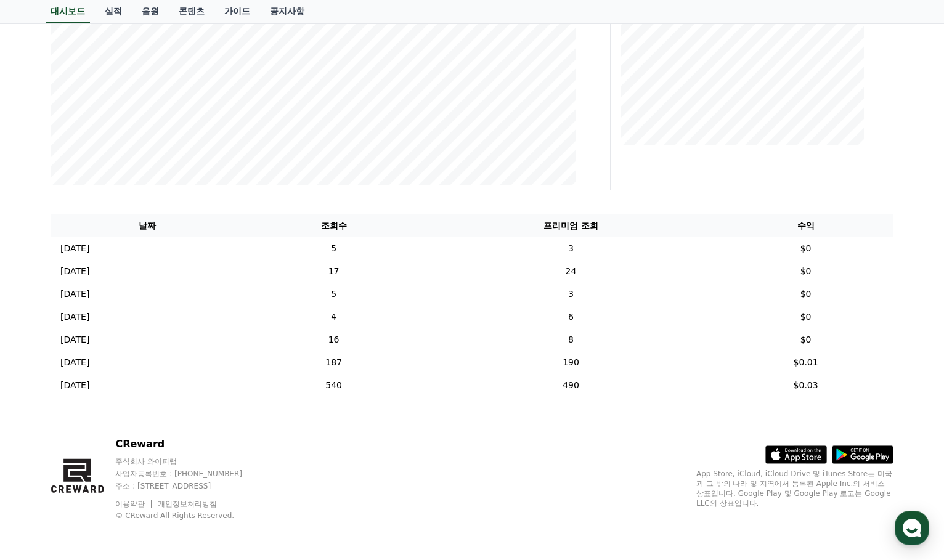 The width and height of the screenshot is (944, 560). What do you see at coordinates (334, 385) in the screenshot?
I see `td: 540` at bounding box center [334, 385].